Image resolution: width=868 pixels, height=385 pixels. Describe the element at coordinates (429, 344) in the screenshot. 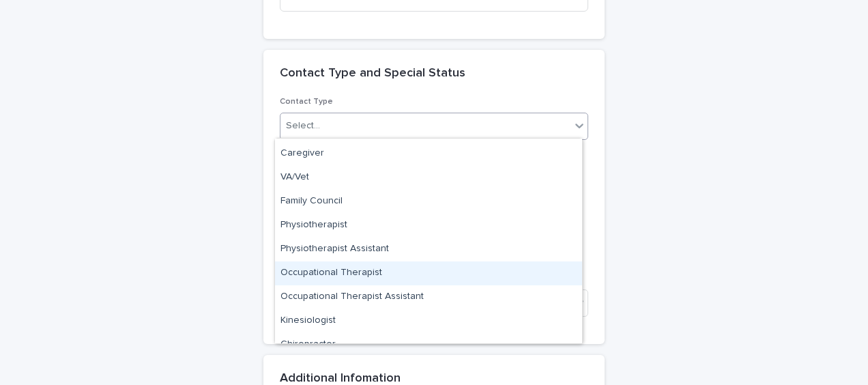

I see `div: Chiropractor` at that location.